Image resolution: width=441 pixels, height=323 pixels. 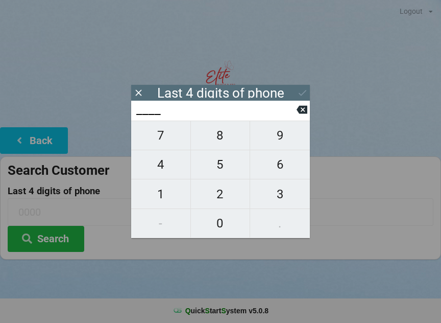 What do you see at coordinates (221, 135) in the screenshot?
I see `span: 8` at bounding box center [221, 135].